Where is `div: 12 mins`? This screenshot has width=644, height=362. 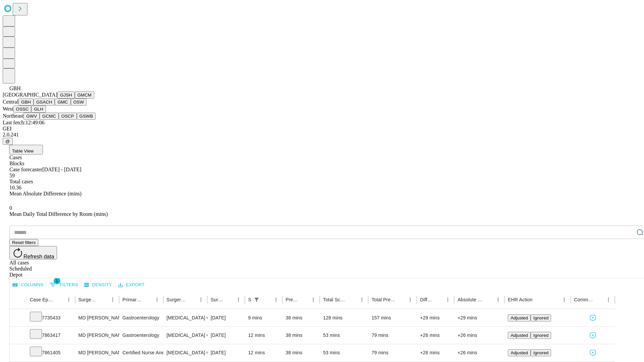 div: 12 mins is located at coordinates (264, 335).